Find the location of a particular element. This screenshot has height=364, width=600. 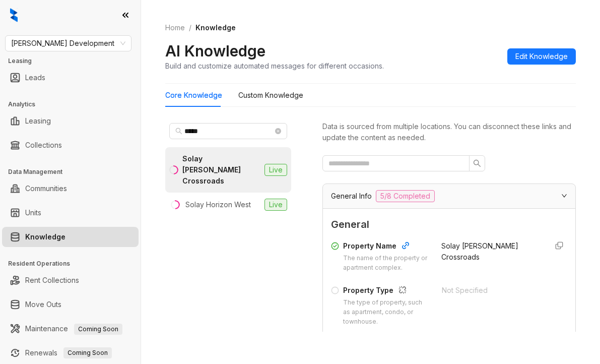

li: Collections is located at coordinates (70, 145).